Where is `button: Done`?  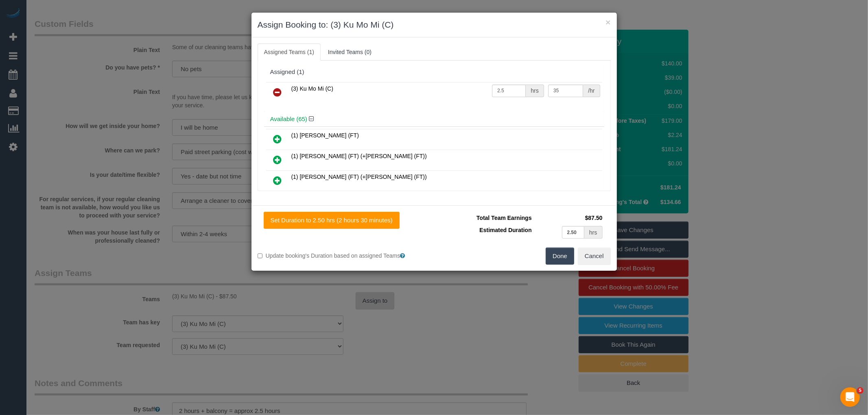
button: Done is located at coordinates (560, 256).